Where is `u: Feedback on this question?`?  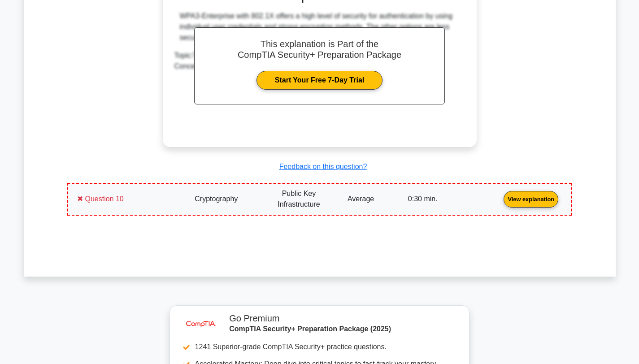
u: Feedback on this question? is located at coordinates (323, 166).